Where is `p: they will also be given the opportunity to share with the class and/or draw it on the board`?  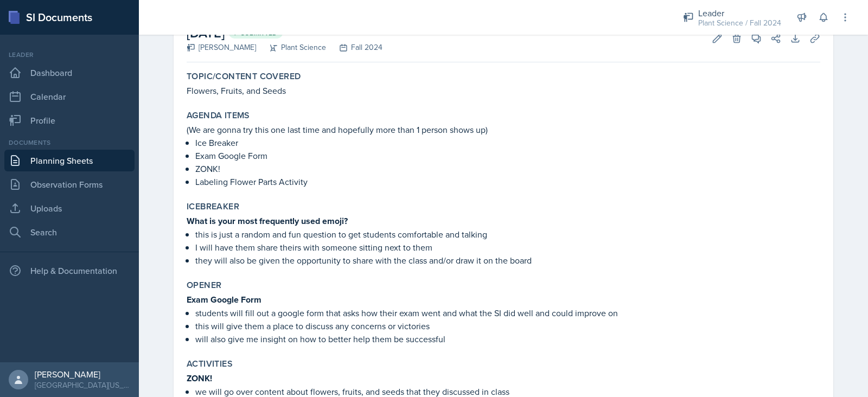
p: they will also be given the opportunity to share with the class and/or draw it on the board is located at coordinates (507, 260).